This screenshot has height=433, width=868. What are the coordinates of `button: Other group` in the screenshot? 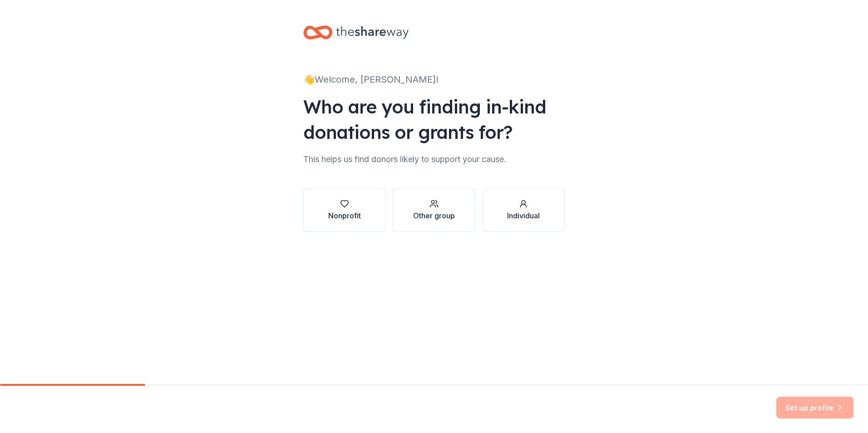 It's located at (433, 210).